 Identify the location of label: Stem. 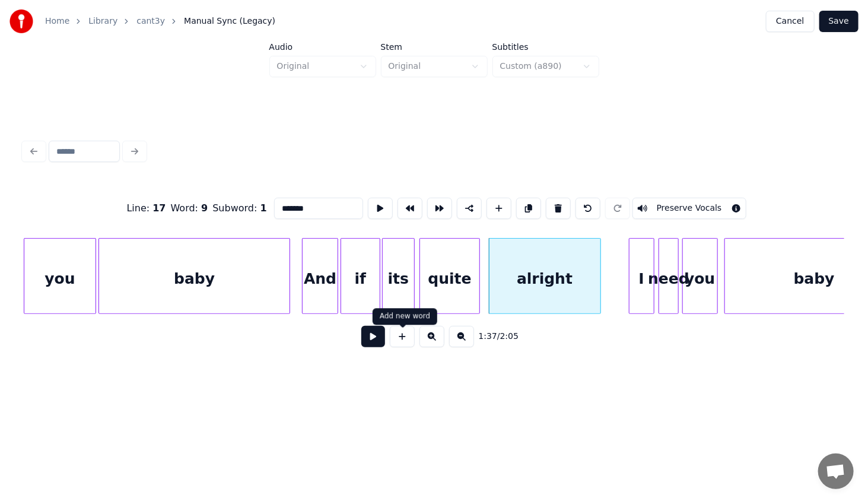
(435, 47).